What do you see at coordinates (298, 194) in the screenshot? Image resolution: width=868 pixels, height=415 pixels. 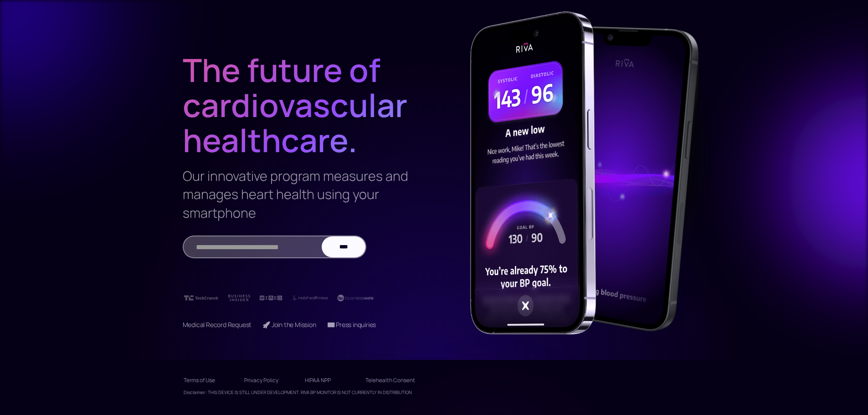 I see `h3: Our innovative program measures and manages heart health using your smartphone` at bounding box center [298, 194].